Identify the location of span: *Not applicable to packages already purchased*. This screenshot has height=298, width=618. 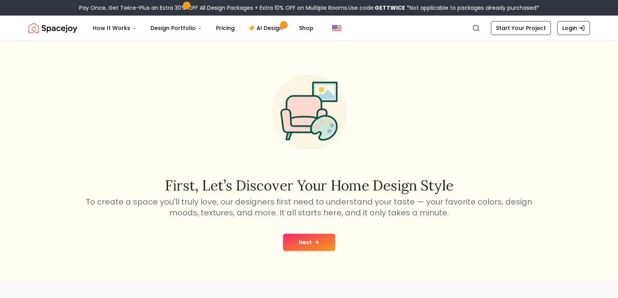
(472, 8).